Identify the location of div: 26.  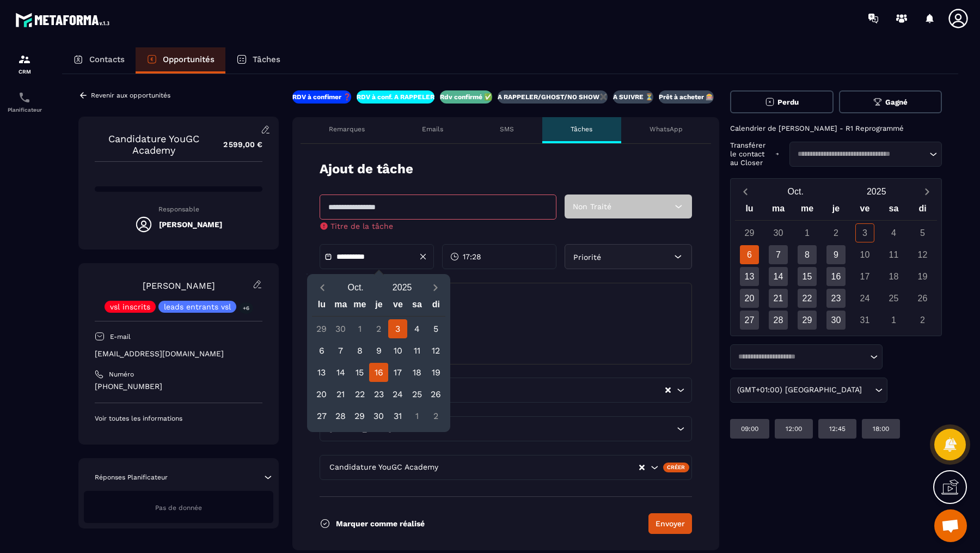
(435, 394).